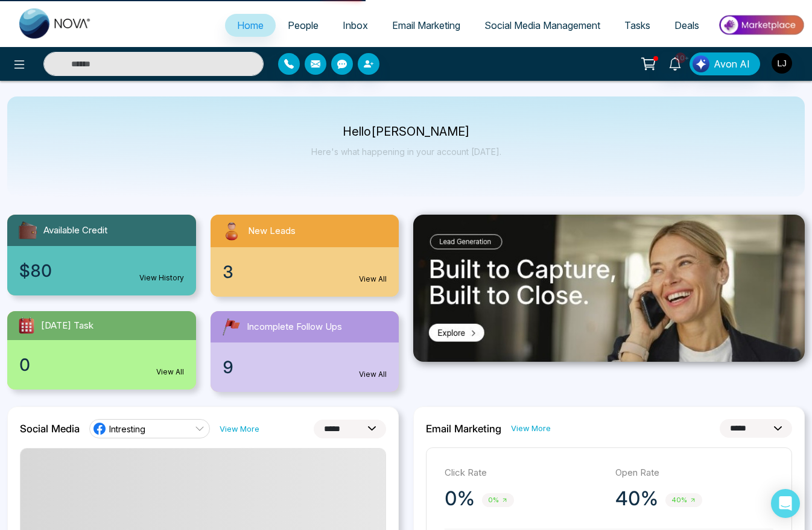 The image size is (812, 530). What do you see at coordinates (232, 231) in the screenshot?
I see `img: newLeads.svg` at bounding box center [232, 231].